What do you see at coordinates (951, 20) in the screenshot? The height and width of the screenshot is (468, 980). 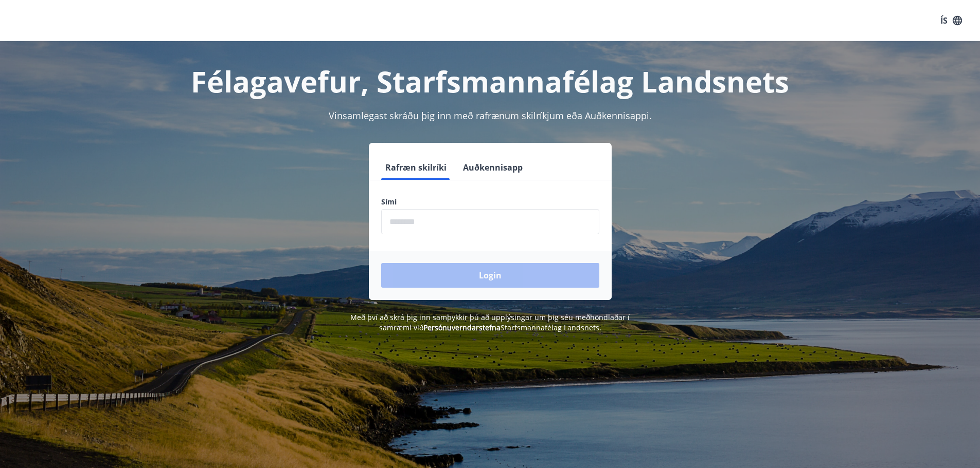 I see `button: ÍS` at bounding box center [951, 20].